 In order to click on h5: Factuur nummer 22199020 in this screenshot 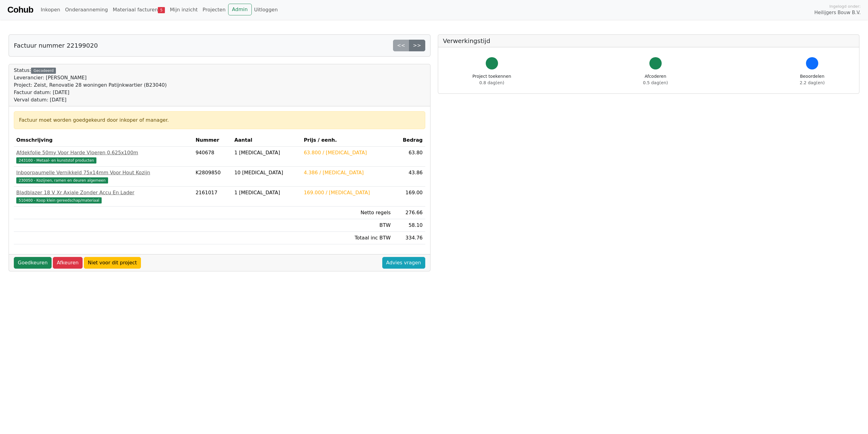, I will do `click(56, 46)`.